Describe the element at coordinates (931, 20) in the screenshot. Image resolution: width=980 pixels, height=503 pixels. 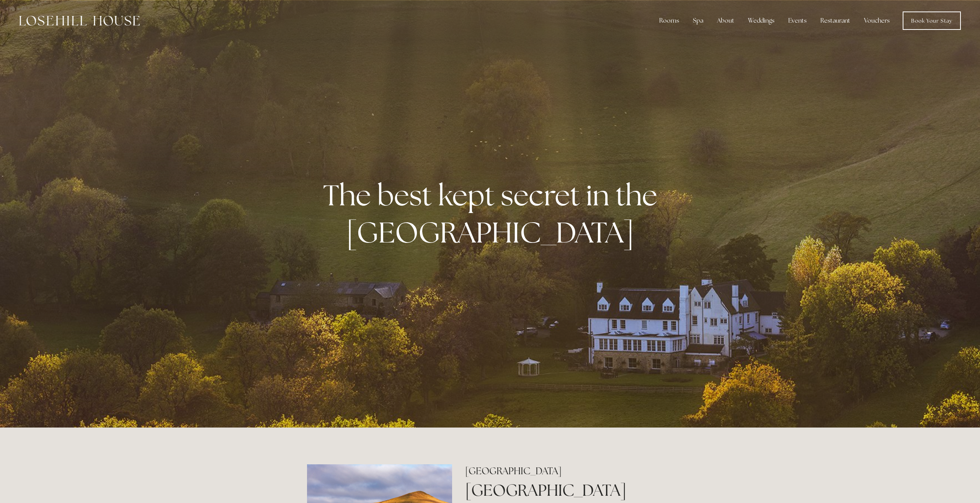
I see `a: Book Your Stay` at that location.